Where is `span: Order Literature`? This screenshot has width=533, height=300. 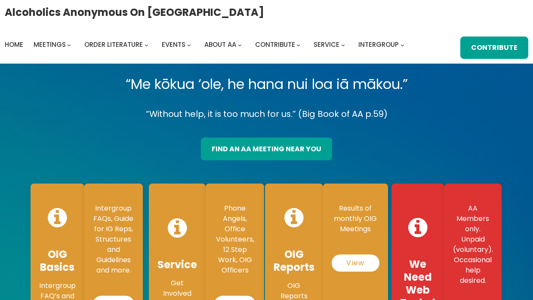
span: Order Literature is located at coordinates (114, 44).